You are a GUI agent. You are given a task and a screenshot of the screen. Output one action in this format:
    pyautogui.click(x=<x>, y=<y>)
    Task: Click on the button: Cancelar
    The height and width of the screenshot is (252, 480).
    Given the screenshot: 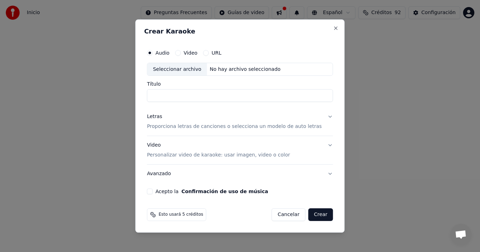 What is the action you would take?
    pyautogui.click(x=289, y=215)
    